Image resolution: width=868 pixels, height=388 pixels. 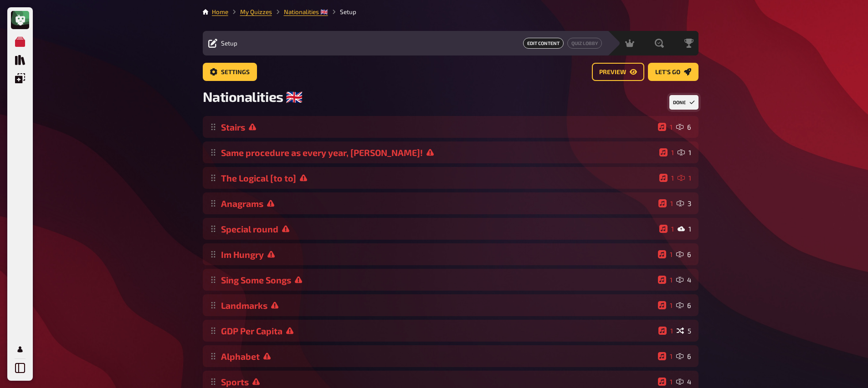 I want to click on button: Change Order, so click(x=684, y=103).